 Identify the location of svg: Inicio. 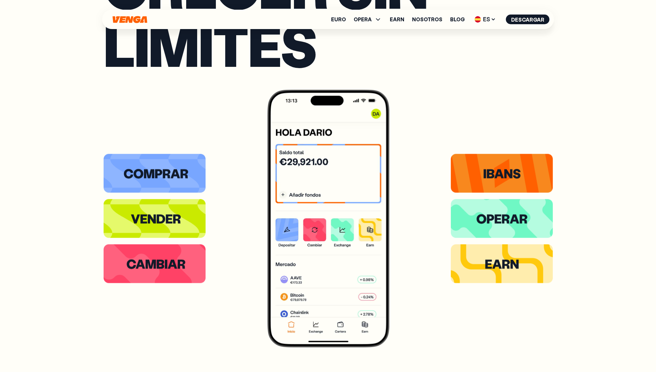
(130, 19).